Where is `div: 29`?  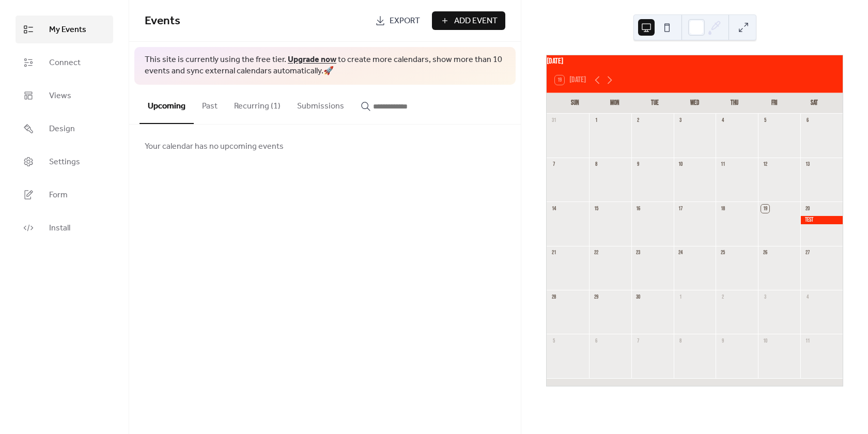 div: 29 is located at coordinates (596, 297).